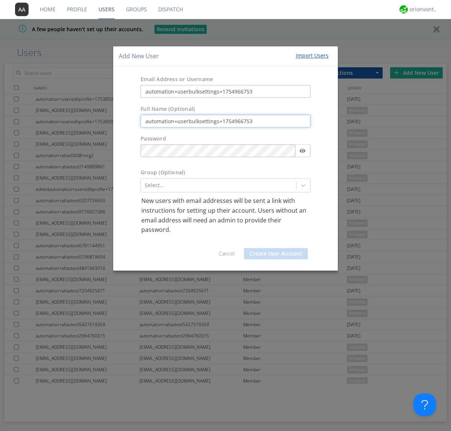 The image size is (451, 431). I want to click on label: Full Name (Optional), so click(168, 109).